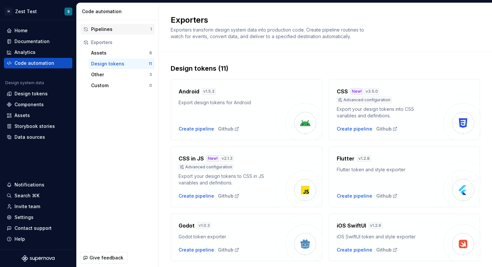  Describe the element at coordinates (38, 258) in the screenshot. I see `svg: Supernova Logo` at that location.